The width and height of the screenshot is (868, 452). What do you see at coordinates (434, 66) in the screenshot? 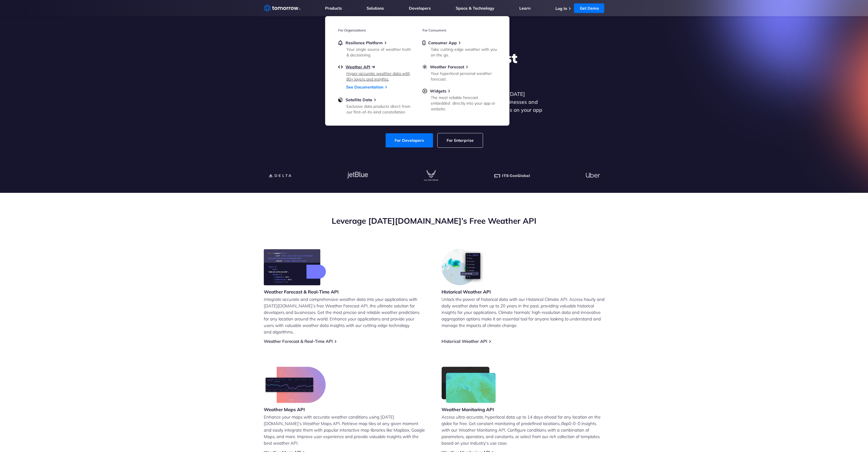
I see `h1: Explore the World’s Best Weather API` at bounding box center [434, 66].